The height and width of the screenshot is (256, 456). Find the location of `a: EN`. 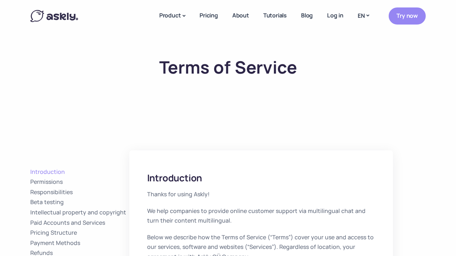

a: EN is located at coordinates (363, 16).